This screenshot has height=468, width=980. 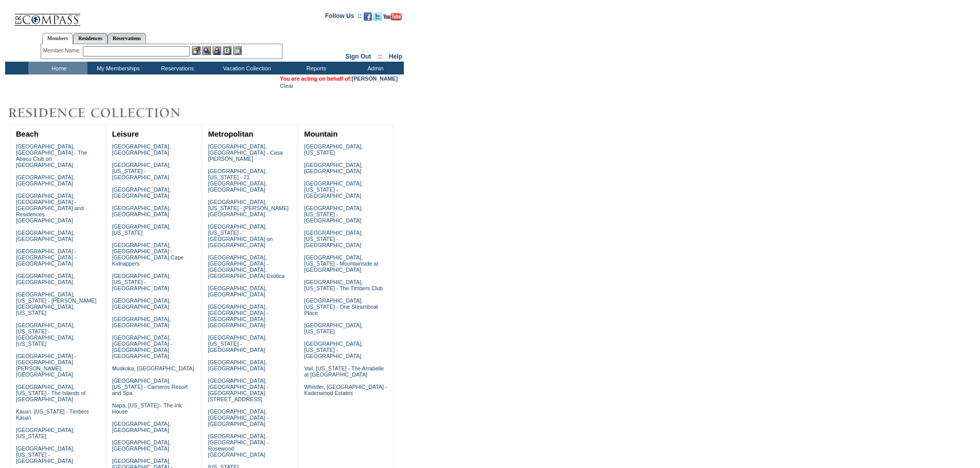 I want to click on a: Reservations, so click(x=127, y=38).